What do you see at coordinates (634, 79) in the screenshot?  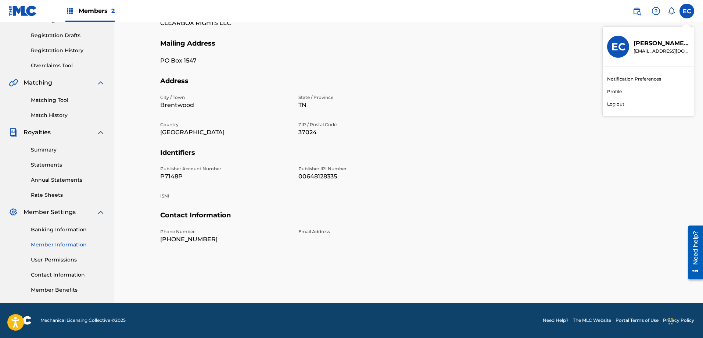 I see `a: Notification Preferences` at bounding box center [634, 79].